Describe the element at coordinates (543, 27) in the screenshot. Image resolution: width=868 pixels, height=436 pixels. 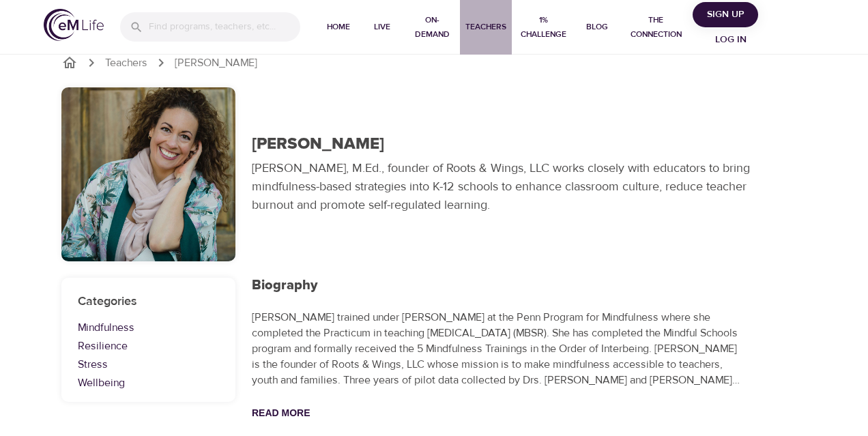
I see `span: 1% Challenge` at that location.